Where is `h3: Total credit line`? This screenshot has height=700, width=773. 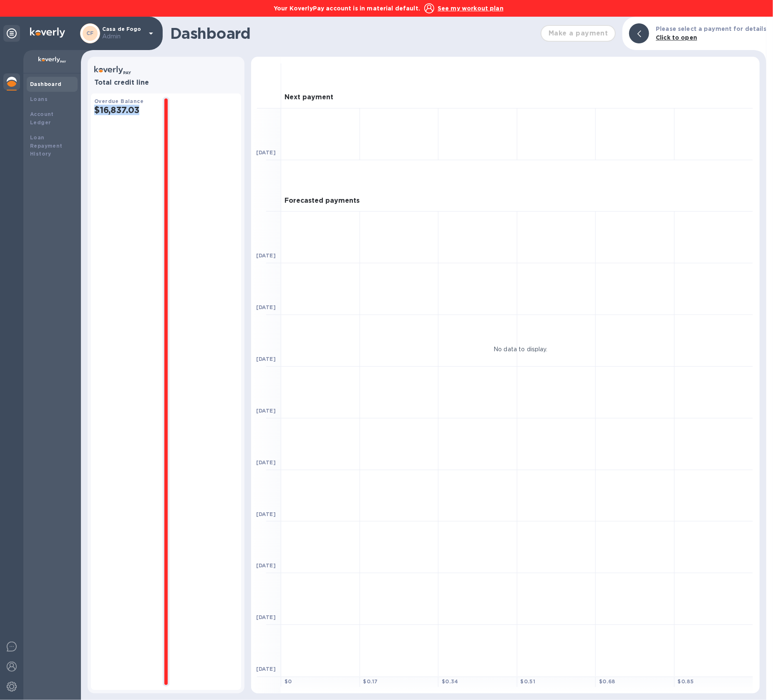 h3: Total credit line is located at coordinates (166, 82).